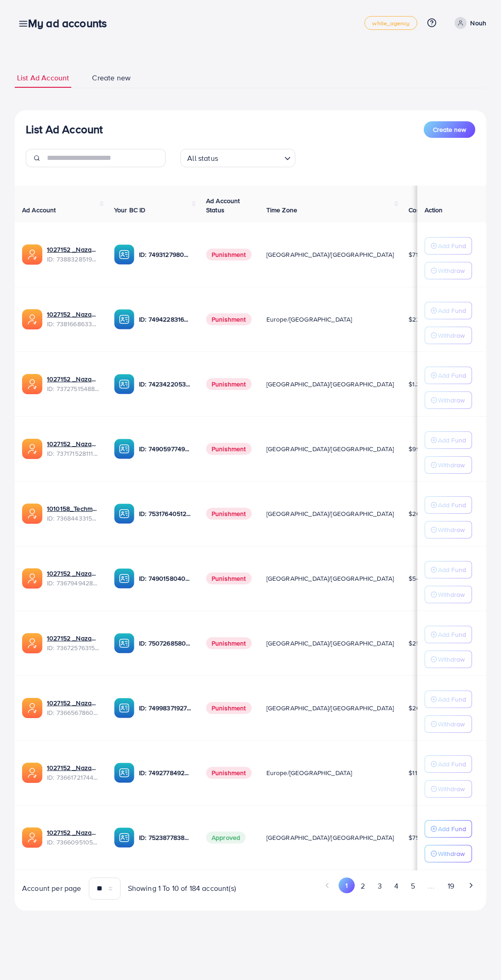 This screenshot has width=501, height=980. I want to click on span: $11.32, so click(417, 773).